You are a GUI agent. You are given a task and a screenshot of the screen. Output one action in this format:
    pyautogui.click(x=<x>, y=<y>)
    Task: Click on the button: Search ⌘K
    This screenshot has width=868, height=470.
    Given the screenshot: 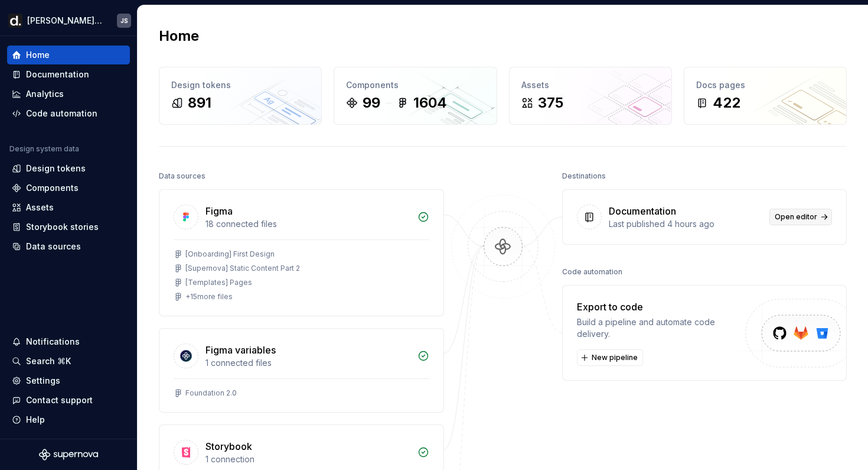 What is the action you would take?
    pyautogui.click(x=69, y=361)
    